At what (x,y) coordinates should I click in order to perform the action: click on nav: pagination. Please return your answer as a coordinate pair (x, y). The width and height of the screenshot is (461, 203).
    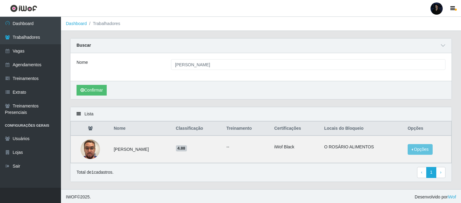
    Looking at the image, I should click on (431, 172).